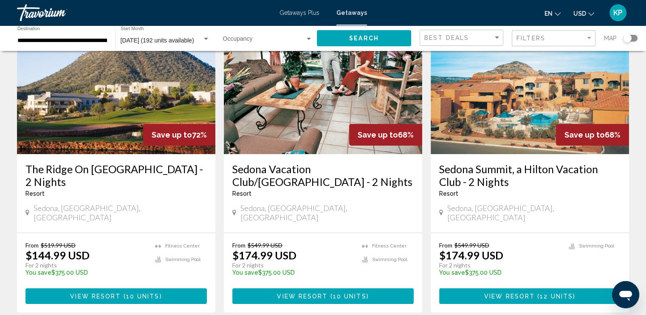 The width and height of the screenshot is (646, 315). Describe the element at coordinates (57, 255) in the screenshot. I see `p: $144.99 USD` at that location.